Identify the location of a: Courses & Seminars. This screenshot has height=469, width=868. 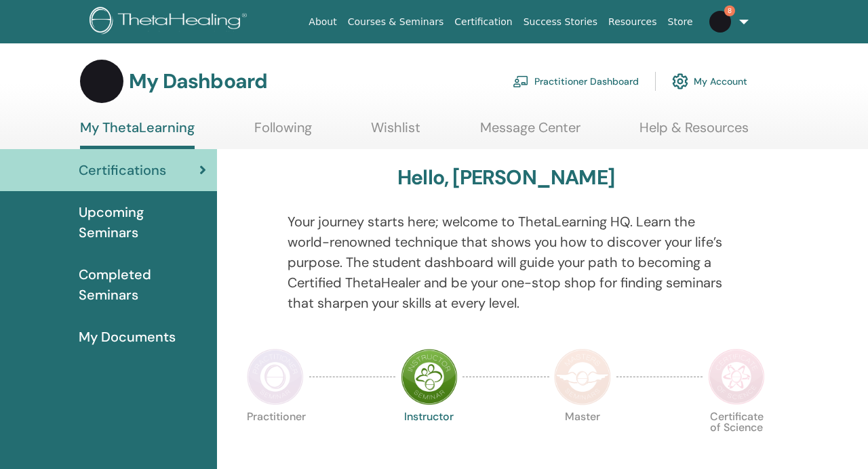
(396, 22).